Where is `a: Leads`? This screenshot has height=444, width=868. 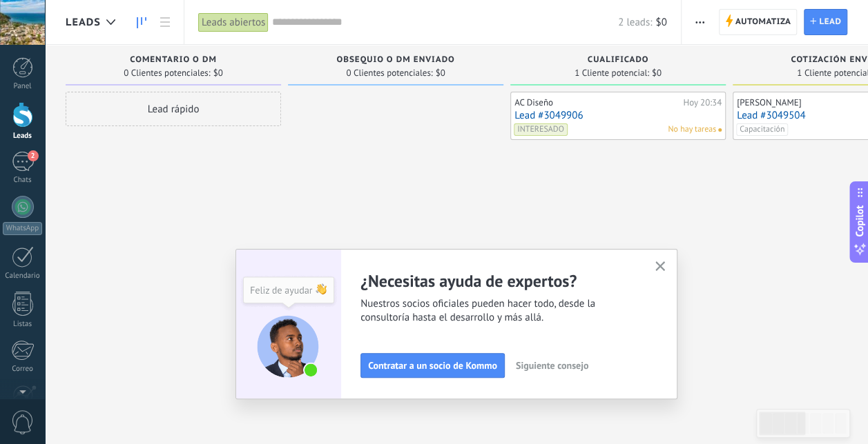 a: Leads is located at coordinates (142, 22).